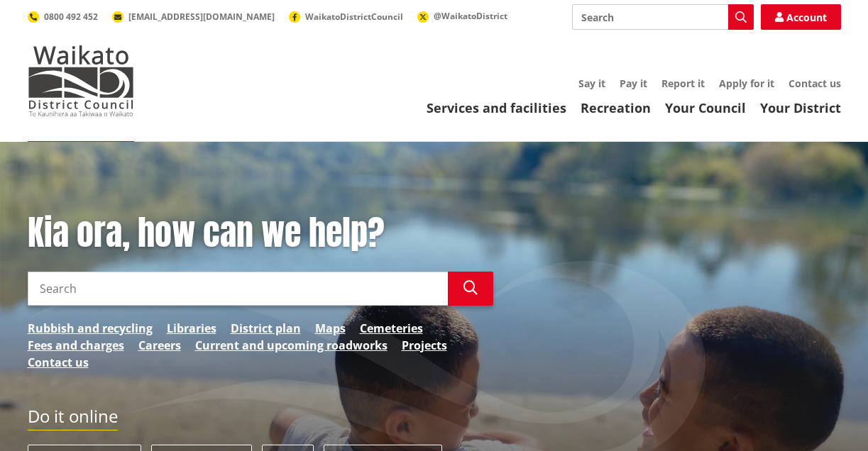 This screenshot has height=451, width=868. I want to click on a: Pay it, so click(633, 83).